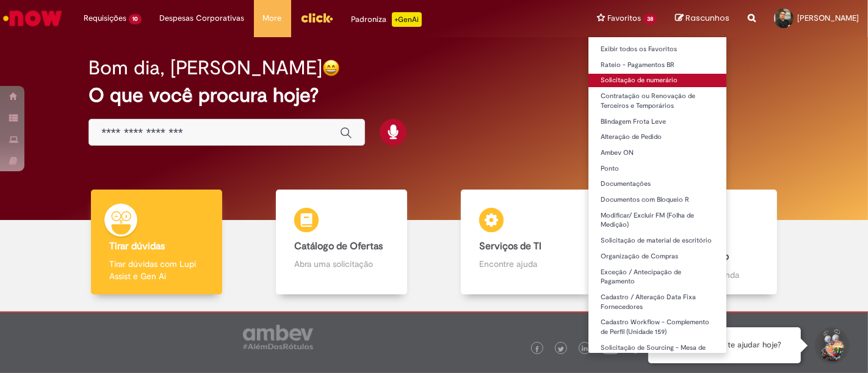 Image resolution: width=868 pixels, height=373 pixels. What do you see at coordinates (317, 17) in the screenshot?
I see `img: click_logo_yellow_360x200.png` at bounding box center [317, 17].